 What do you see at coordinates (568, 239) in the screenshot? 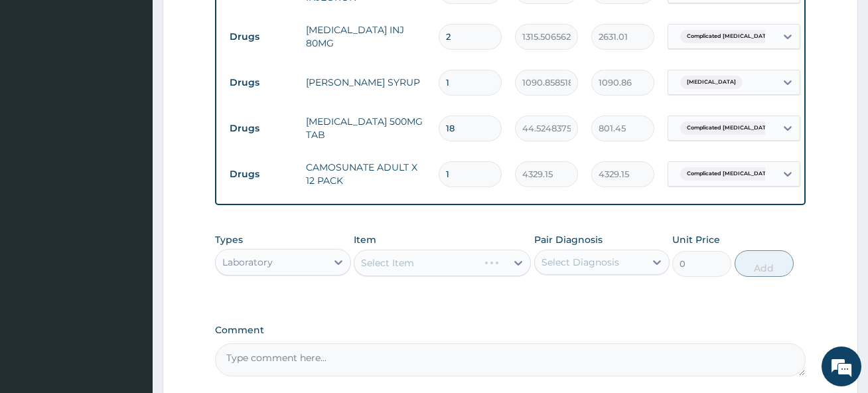
I see `label: Pair Diagnosis` at bounding box center [568, 239].